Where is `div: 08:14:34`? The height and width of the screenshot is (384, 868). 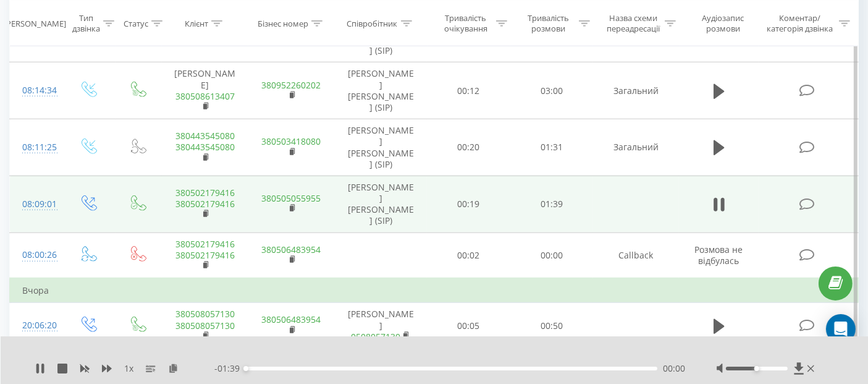
div: 08:14:34 is located at coordinates (36, 90).